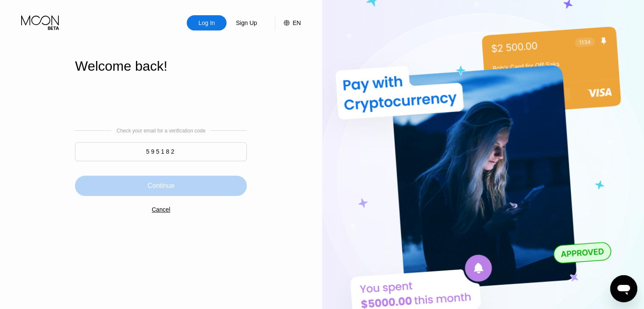 This screenshot has width=644, height=309. Describe the element at coordinates (161, 210) in the screenshot. I see `div: Cancel` at that location.